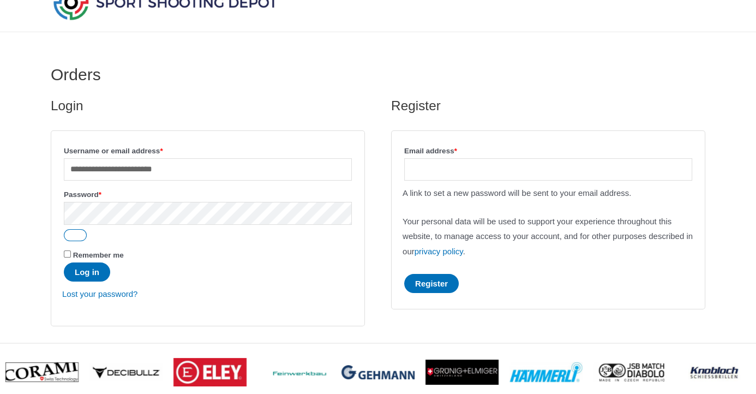 The image size is (756, 394). Describe the element at coordinates (548, 106) in the screenshot. I see `h2: Register` at that location.